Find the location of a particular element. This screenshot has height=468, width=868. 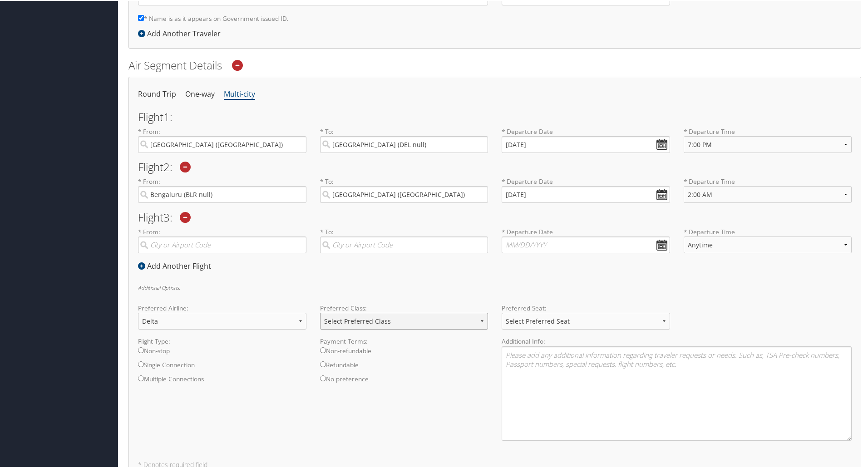

input: Non-refundable is located at coordinates (322, 349).